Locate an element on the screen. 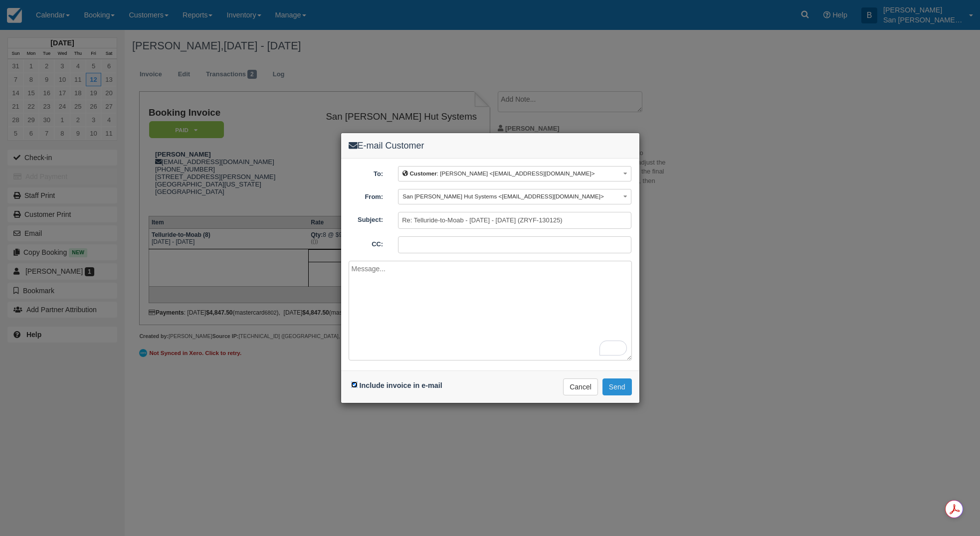  button: Send is located at coordinates (617, 387).